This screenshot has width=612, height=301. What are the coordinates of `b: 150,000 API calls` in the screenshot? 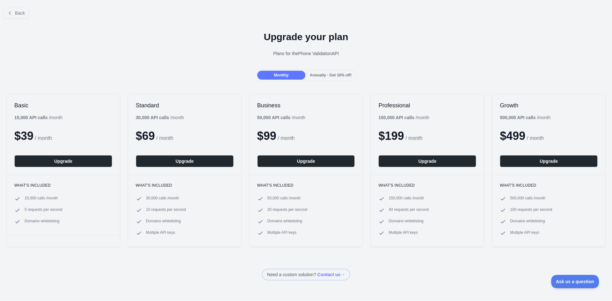 It's located at (396, 118).